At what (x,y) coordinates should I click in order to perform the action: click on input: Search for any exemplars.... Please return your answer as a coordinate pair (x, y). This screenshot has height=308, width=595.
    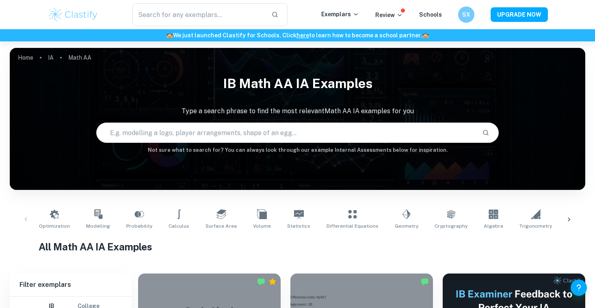
    Looking at the image, I should click on (198, 15).